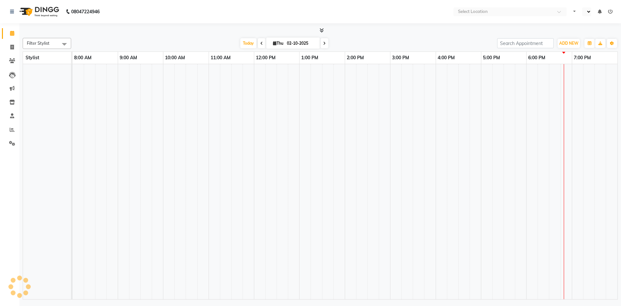 The width and height of the screenshot is (621, 306). What do you see at coordinates (446, 58) in the screenshot?
I see `a: 4:00 PM` at bounding box center [446, 58].